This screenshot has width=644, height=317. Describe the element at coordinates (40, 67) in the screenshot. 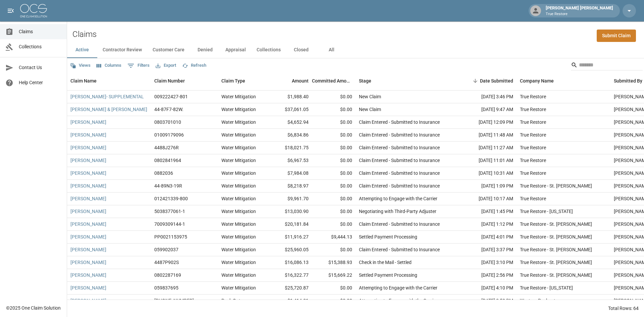

I see `span: Contact Us` at that location.